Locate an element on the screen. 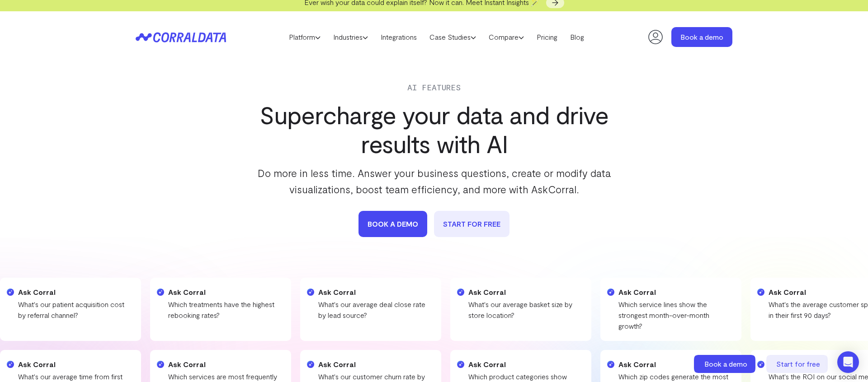 This screenshot has width=868, height=382. a: Integrations is located at coordinates (399, 37).